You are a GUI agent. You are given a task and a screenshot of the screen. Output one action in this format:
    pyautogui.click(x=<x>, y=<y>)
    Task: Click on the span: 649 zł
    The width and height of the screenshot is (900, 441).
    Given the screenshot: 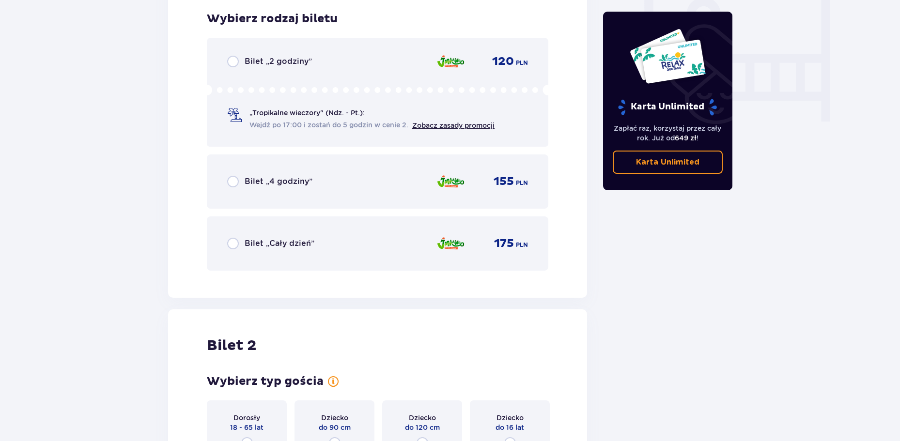 What is the action you would take?
    pyautogui.click(x=685, y=138)
    